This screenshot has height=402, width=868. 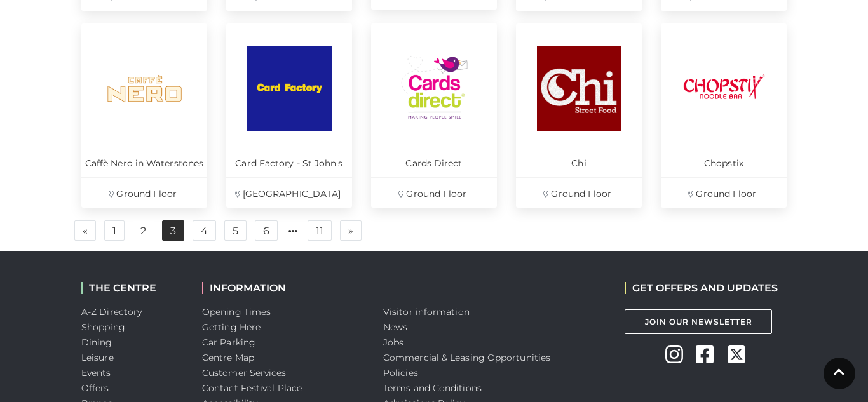 What do you see at coordinates (85, 231) in the screenshot?
I see `a: Previous` at bounding box center [85, 231].